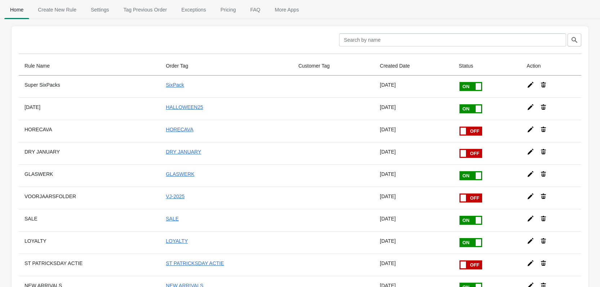  I want to click on th: GLASWERK, so click(89, 176).